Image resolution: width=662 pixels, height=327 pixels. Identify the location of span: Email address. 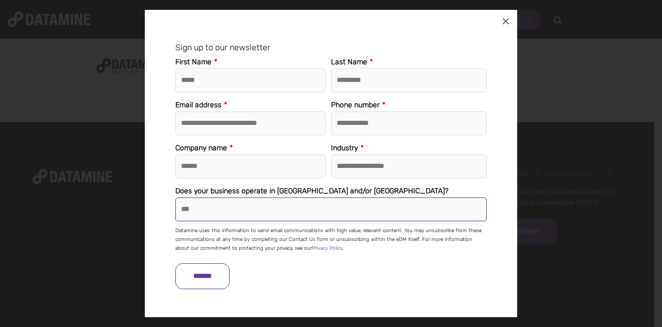
(198, 105).